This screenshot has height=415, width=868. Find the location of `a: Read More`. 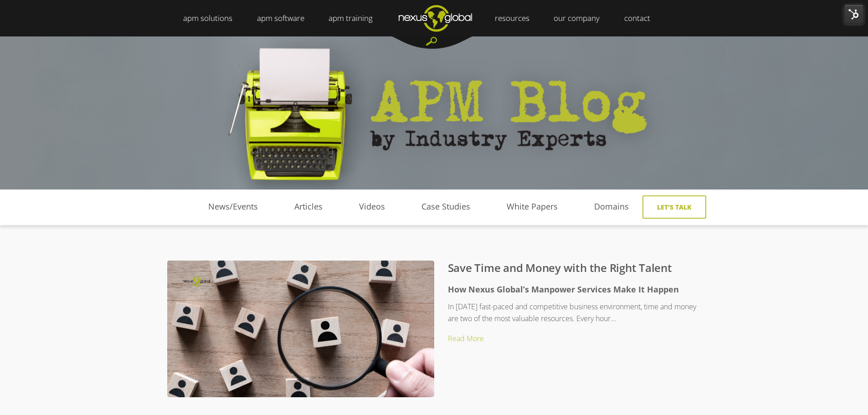

a: Read More is located at coordinates (466, 339).